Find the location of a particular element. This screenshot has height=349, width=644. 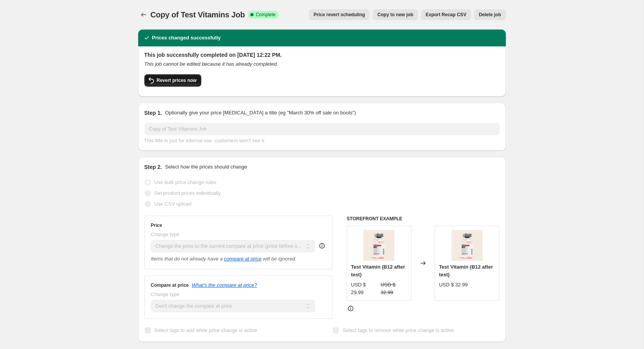

button: compare at price is located at coordinates (243, 259).